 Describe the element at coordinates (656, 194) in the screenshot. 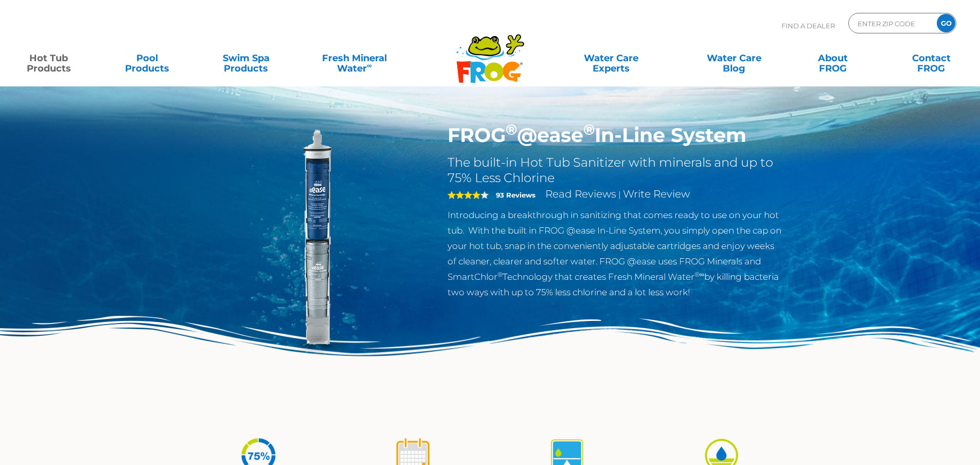

I see `a: Write Review` at that location.